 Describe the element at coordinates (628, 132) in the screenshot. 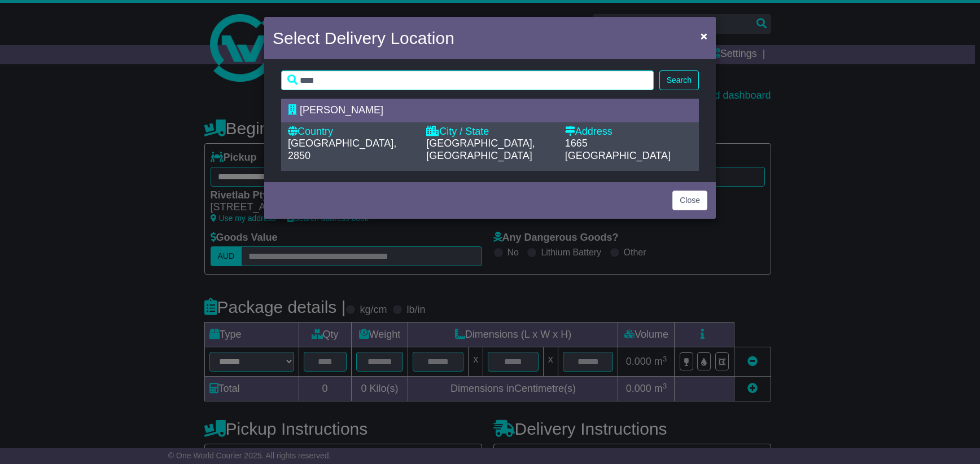

I see `div: Address` at that location.